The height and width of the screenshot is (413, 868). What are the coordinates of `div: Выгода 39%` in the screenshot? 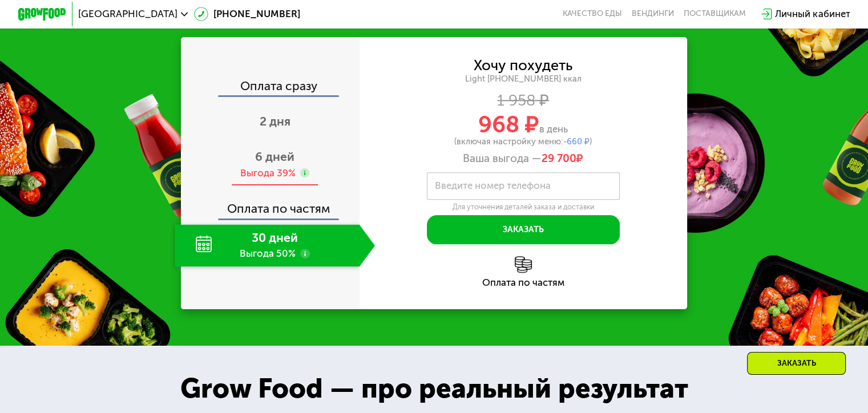 It's located at (267, 173).